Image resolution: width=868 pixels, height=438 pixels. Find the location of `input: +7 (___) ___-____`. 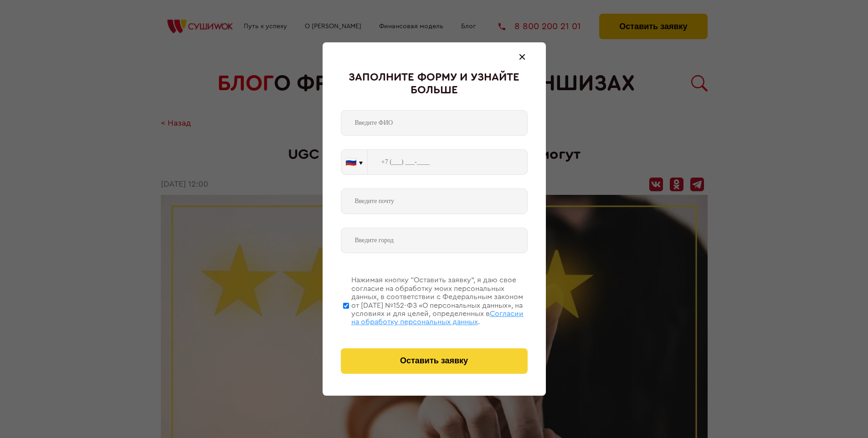

input: +7 (___) ___-____ is located at coordinates (447, 162).